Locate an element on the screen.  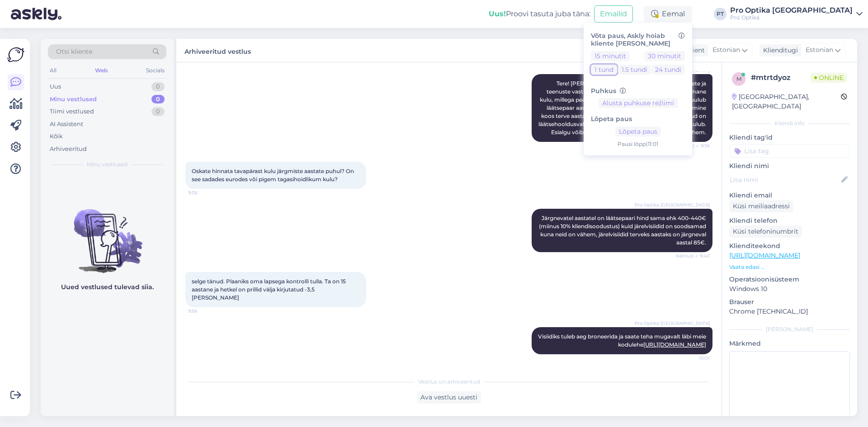
div: AI Assistent is located at coordinates (66, 124).